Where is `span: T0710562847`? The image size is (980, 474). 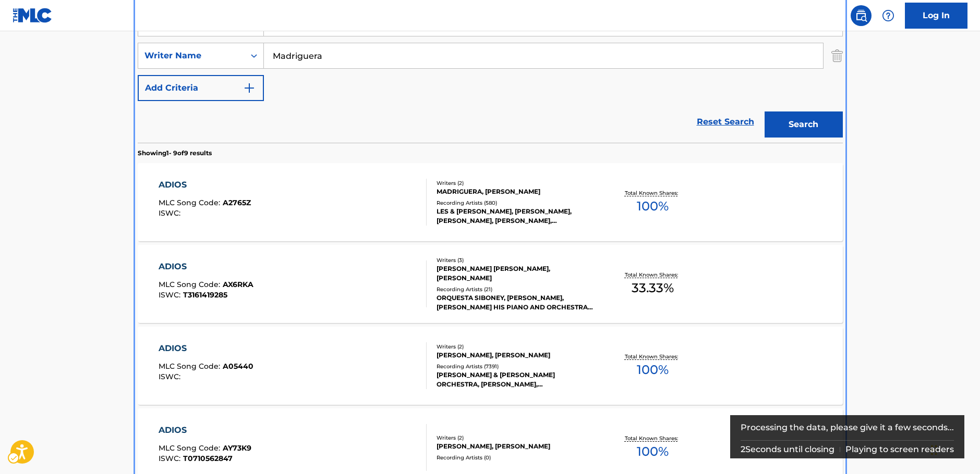
span: T0710562847 is located at coordinates (208, 458).